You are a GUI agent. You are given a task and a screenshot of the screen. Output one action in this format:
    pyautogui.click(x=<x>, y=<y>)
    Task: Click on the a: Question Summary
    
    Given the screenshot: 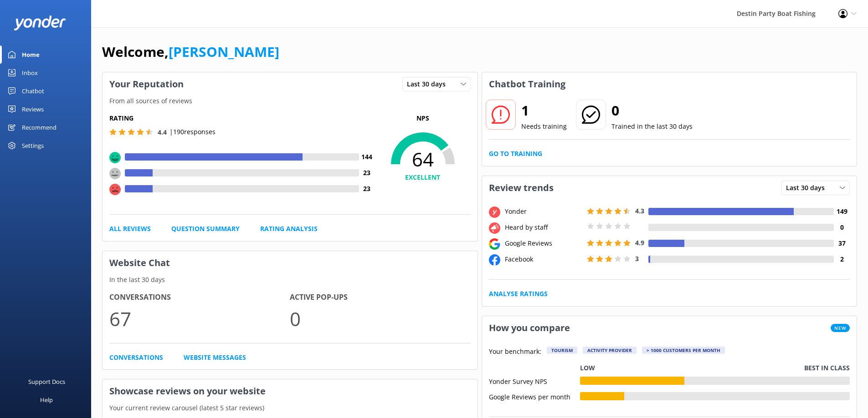 What is the action you would take?
    pyautogui.click(x=205, y=229)
    